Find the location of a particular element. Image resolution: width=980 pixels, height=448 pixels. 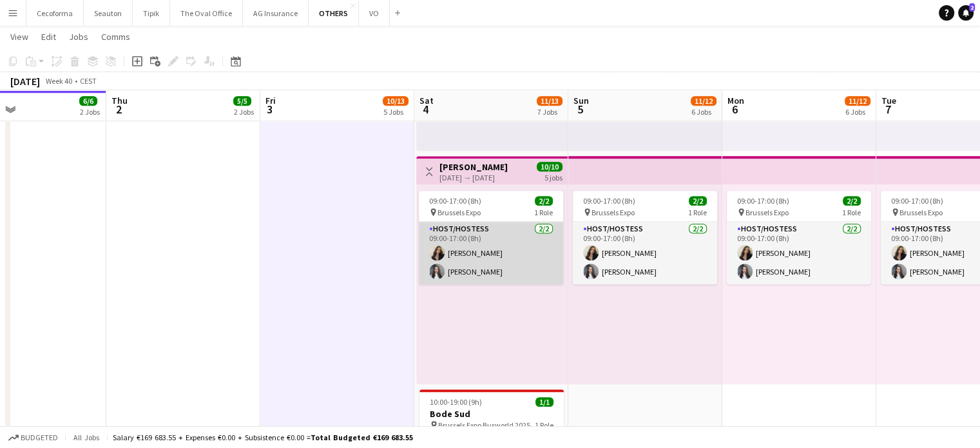

span: 10/13 is located at coordinates (395, 100).